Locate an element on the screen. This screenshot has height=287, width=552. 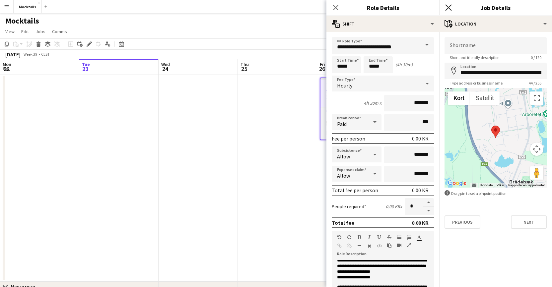
button: Clear Formatting is located at coordinates (369, 246).